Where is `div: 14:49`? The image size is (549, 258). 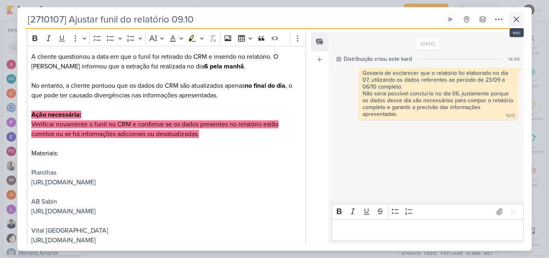
div: 14:49 is located at coordinates (514, 59).